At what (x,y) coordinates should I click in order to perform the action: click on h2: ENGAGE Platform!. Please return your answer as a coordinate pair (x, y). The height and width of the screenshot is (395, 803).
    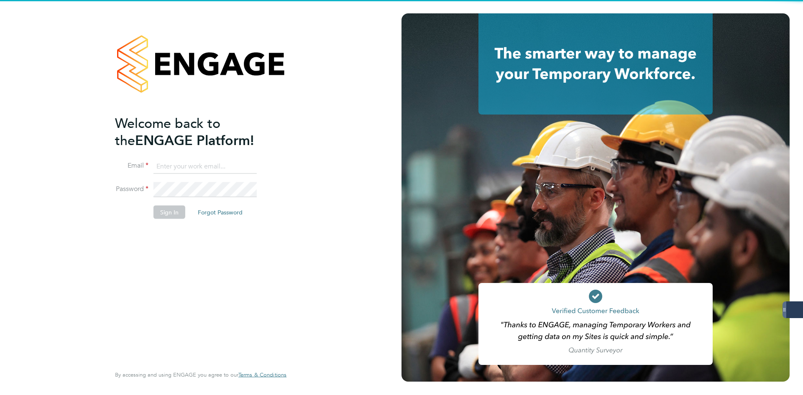
    Looking at the image, I should click on (196, 132).